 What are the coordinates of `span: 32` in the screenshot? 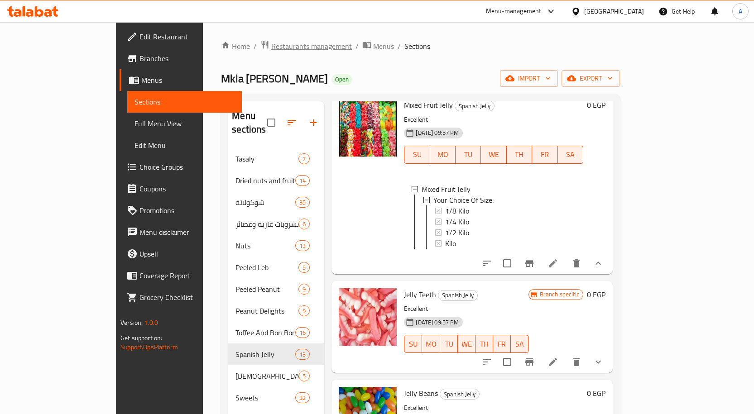 It's located at (302, 398).